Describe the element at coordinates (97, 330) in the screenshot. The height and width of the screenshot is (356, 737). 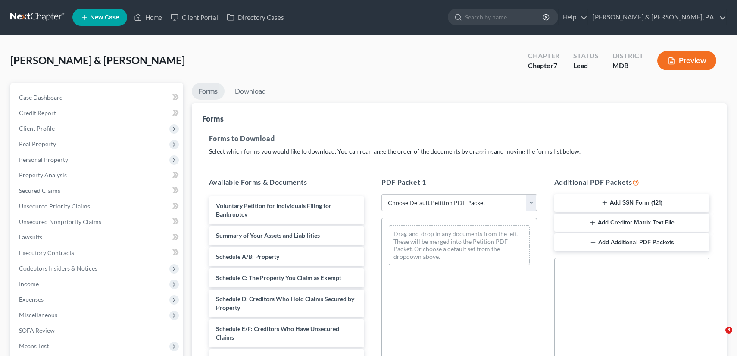
I see `a: SOFA Review` at that location.